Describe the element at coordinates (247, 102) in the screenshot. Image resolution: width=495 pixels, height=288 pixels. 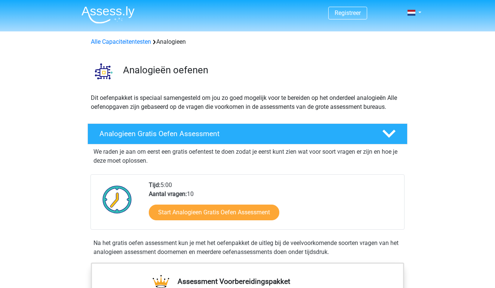
I see `p: Dit oefenpakket is speciaal samengesteld om jou zo goed mogelijk voor te bereiden op het onderdee...` at that location.